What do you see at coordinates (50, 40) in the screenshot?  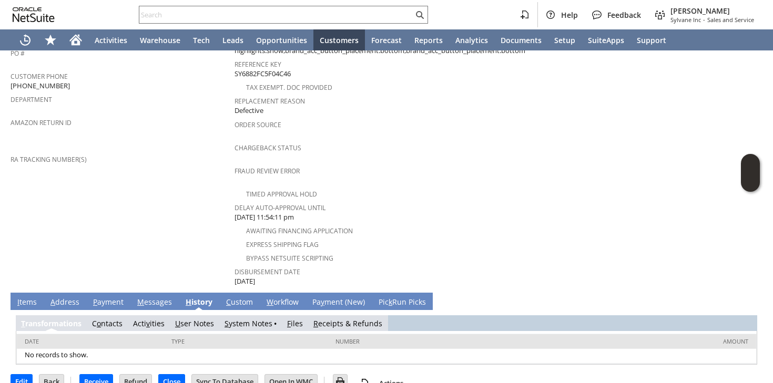 I see `div: Shortcuts` at bounding box center [50, 40].